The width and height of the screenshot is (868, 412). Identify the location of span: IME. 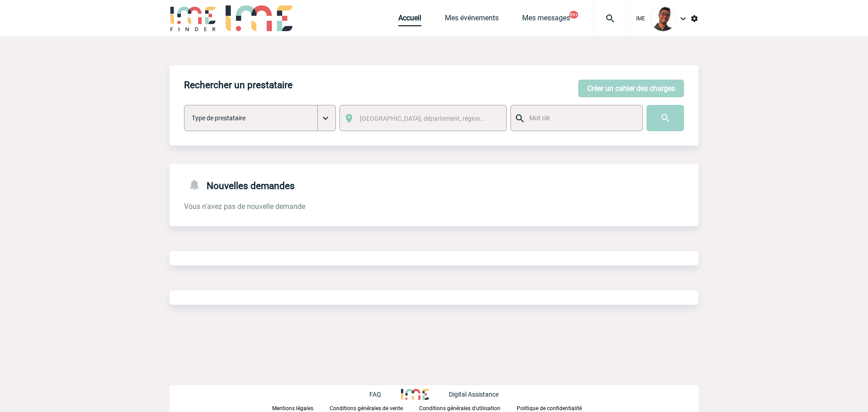
(640, 19).